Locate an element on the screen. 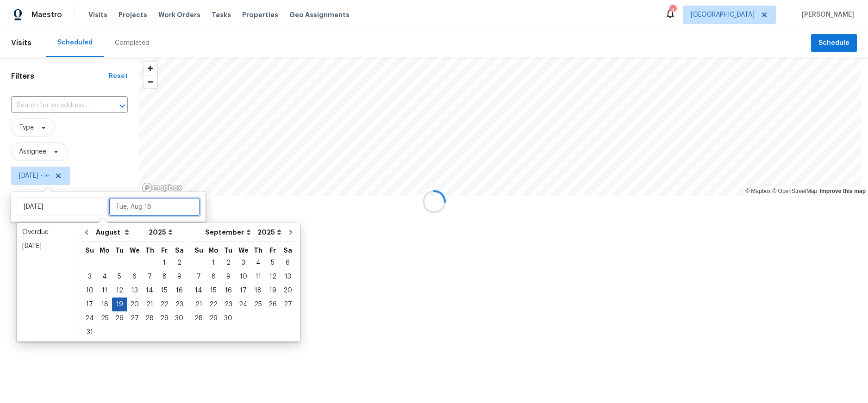 The image size is (868, 403). div: Fri Sep 05 2025 is located at coordinates (272, 263).